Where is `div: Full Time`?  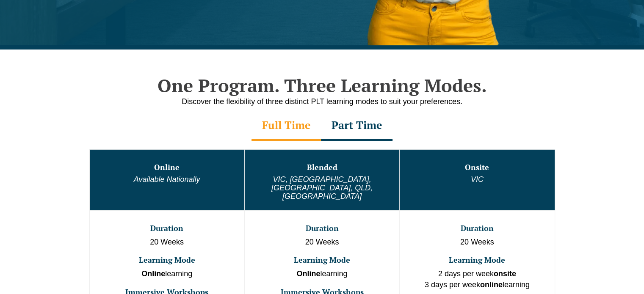
div: Full Time is located at coordinates (286, 126).